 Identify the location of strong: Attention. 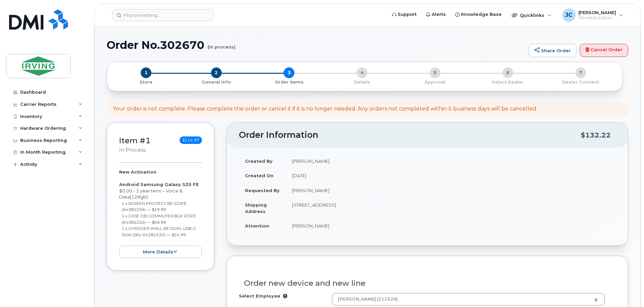
(257, 226).